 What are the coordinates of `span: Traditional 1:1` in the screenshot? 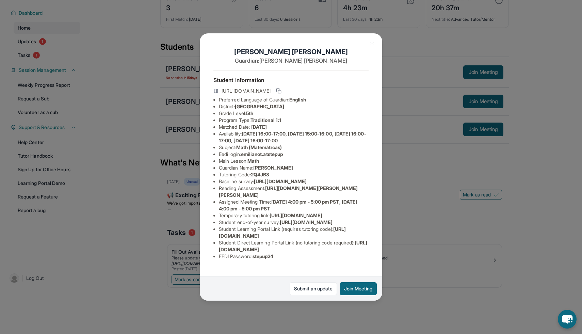 It's located at (266, 120).